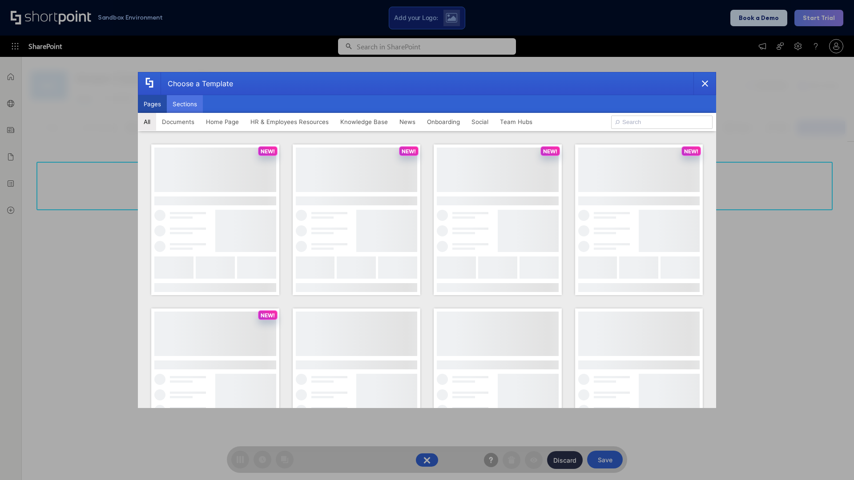  Describe the element at coordinates (185, 104) in the screenshot. I see `button: Sections` at that location.